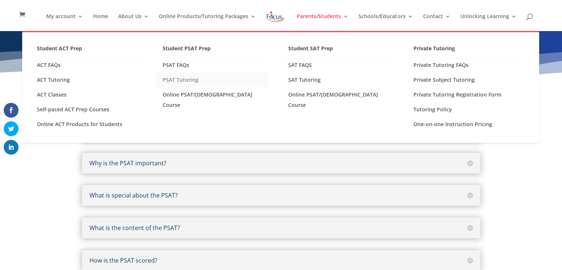 This screenshot has width=562, height=270. I want to click on a: ACT Tutoring, so click(86, 80).